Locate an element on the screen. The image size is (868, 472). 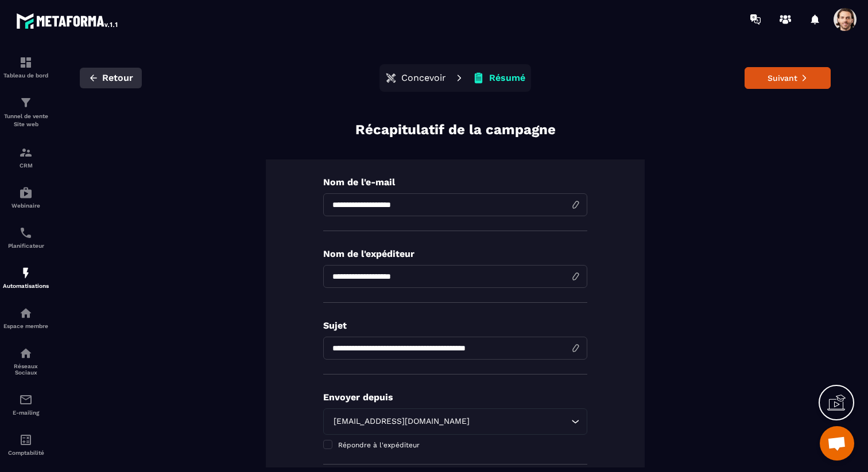
p: Webinaire is located at coordinates (26, 205).